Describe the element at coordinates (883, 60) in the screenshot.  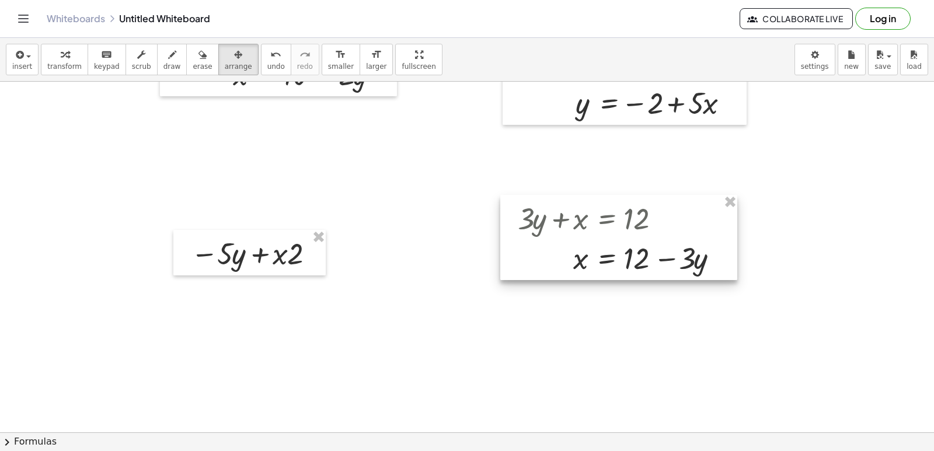
I see `button: save` at that location.